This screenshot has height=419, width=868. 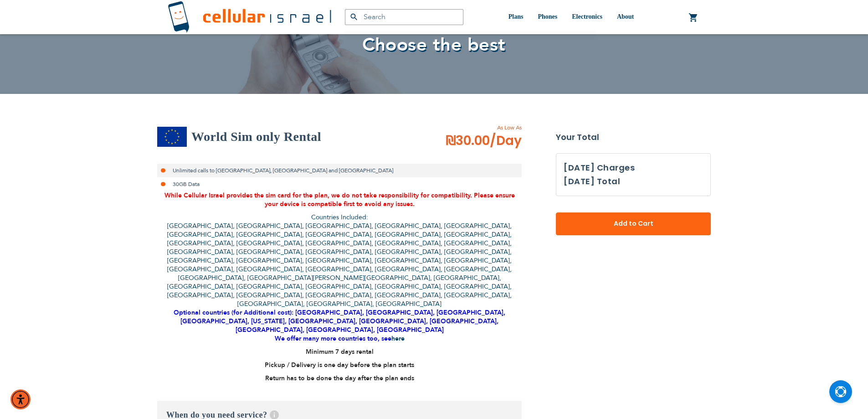 I want to click on span: Plans, so click(x=516, y=17).